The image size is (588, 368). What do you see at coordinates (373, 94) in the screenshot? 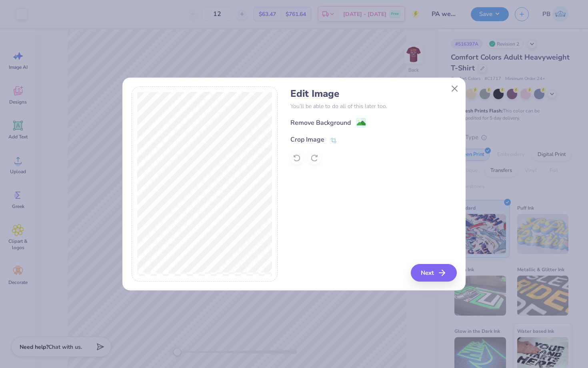
I see `h4: Edit Image` at bounding box center [373, 94].